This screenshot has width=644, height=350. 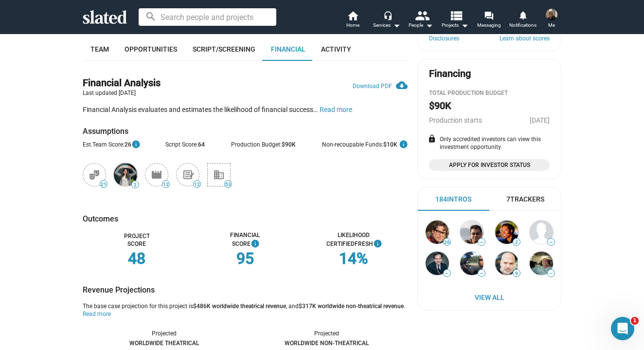 I want to click on mat-icon: forum, so click(x=488, y=15).